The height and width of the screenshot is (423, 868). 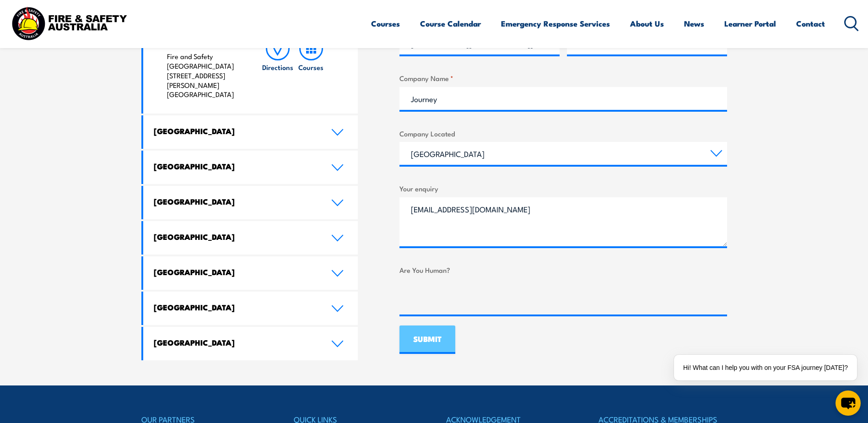 I want to click on a: Contact, so click(x=810, y=24).